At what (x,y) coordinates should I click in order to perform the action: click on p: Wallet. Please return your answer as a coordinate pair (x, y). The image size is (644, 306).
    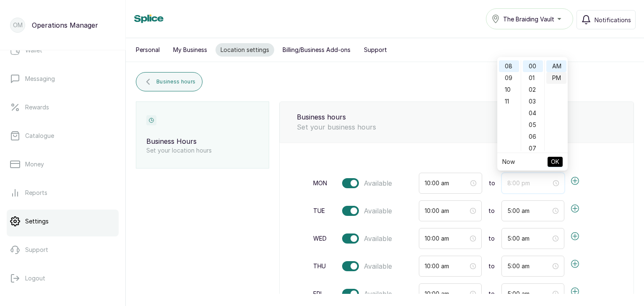
    Looking at the image, I should click on (33, 50).